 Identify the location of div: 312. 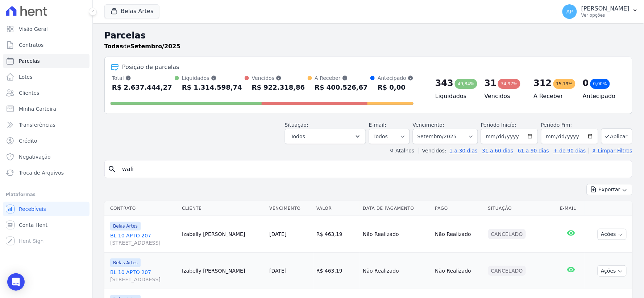
(543, 83).